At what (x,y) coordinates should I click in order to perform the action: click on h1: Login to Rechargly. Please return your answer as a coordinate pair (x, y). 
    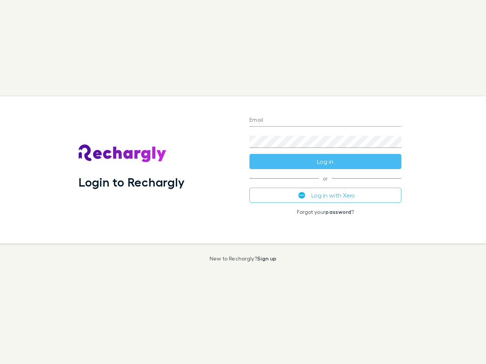
    Looking at the image, I should click on (131, 182).